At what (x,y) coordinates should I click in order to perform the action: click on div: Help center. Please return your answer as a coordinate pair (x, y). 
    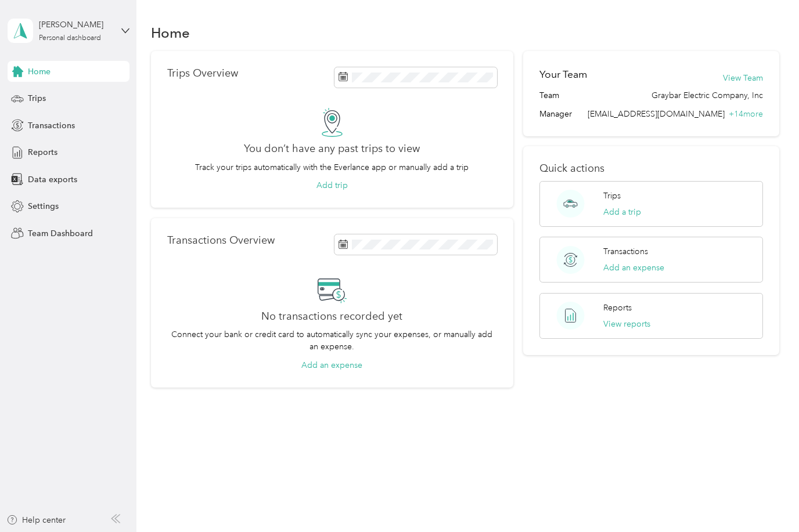
    Looking at the image, I should click on (36, 520).